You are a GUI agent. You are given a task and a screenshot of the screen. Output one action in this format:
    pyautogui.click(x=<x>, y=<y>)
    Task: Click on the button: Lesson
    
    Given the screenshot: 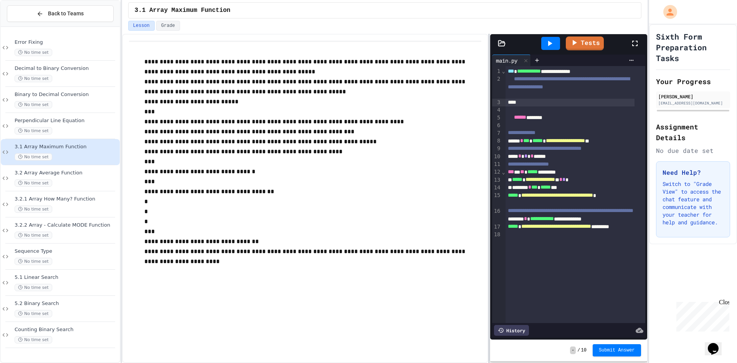 What is the action you would take?
    pyautogui.click(x=141, y=26)
    